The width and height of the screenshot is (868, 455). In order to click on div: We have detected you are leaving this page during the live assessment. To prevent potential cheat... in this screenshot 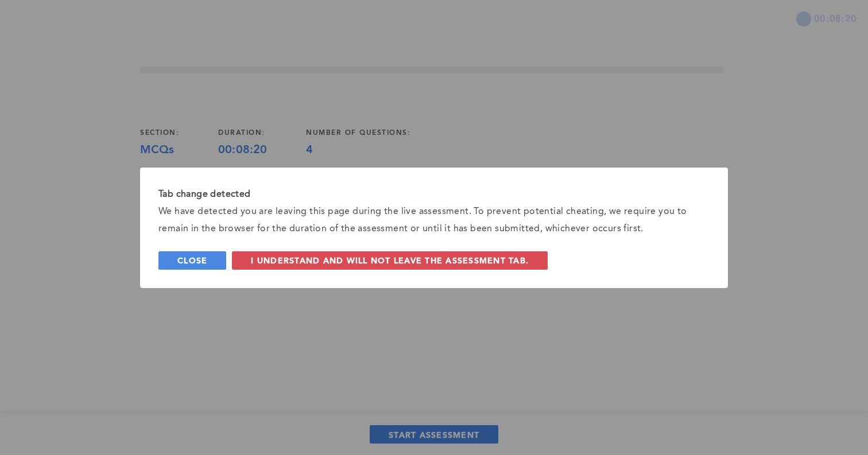, I will do `click(434, 220)`.